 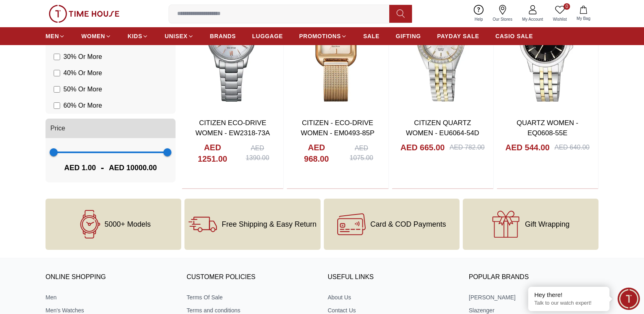 What do you see at coordinates (423, 147) in the screenshot?
I see `h4: AED 665.00` at bounding box center [423, 147].